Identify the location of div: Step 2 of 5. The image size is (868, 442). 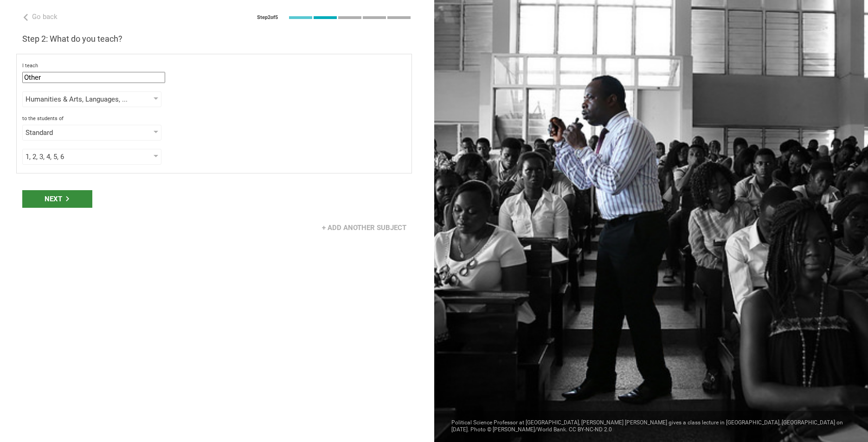
(267, 18).